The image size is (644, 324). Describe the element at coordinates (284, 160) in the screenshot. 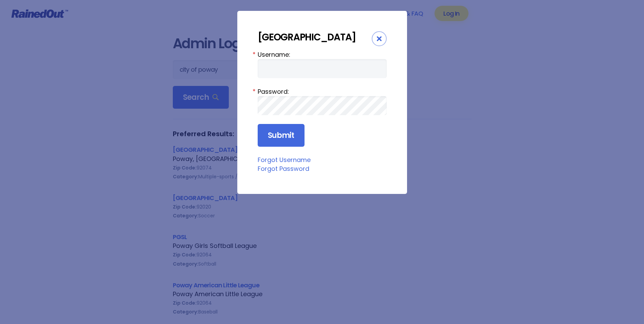

I see `a: Forgot Username` at that location.